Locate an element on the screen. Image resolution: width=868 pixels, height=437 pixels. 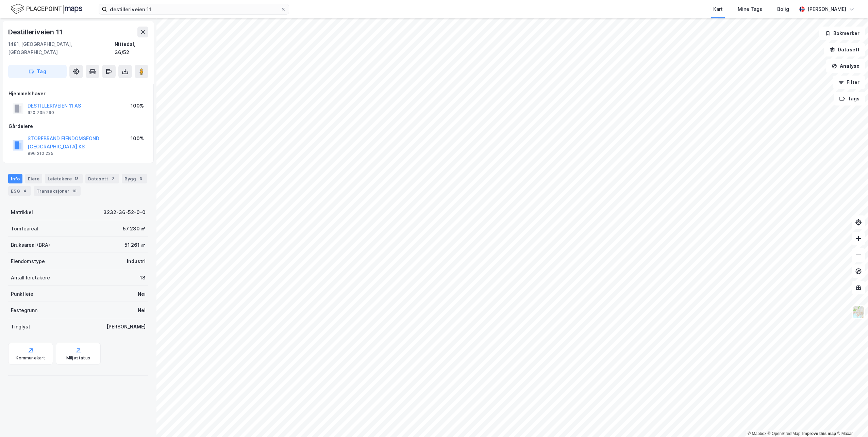
div: Eiere is located at coordinates (34, 178).